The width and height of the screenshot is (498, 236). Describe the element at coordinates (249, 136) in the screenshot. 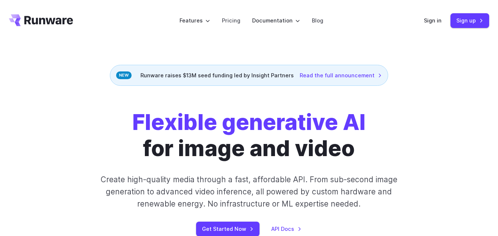

I see `h1: for image and video` at that location.